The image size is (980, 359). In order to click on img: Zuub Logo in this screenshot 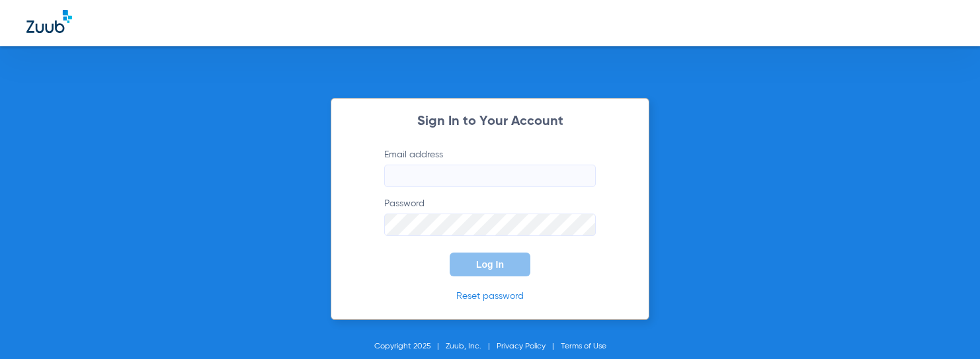, I will do `click(49, 21)`.